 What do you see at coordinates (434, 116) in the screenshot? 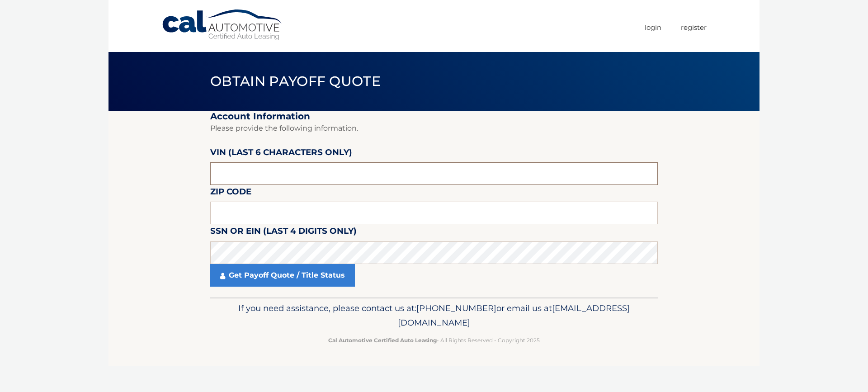
I see `h2: Account Information` at bounding box center [434, 116].